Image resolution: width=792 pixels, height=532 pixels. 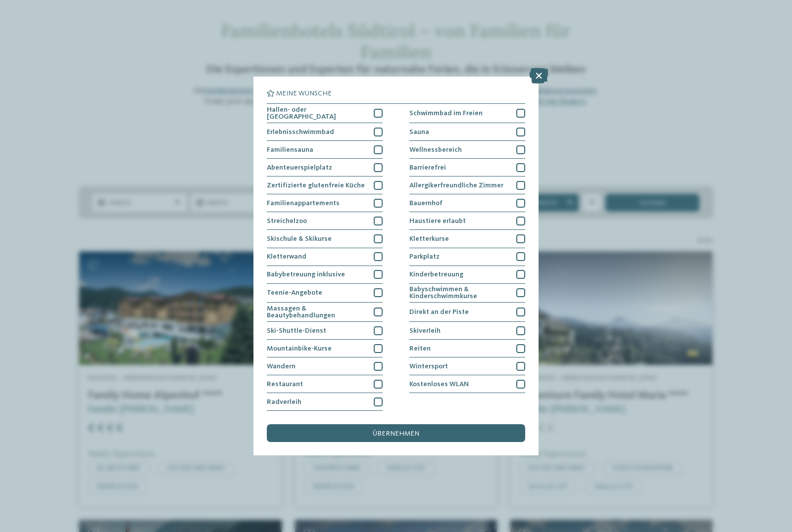 I want to click on span: Direkt an der Piste, so click(x=439, y=312).